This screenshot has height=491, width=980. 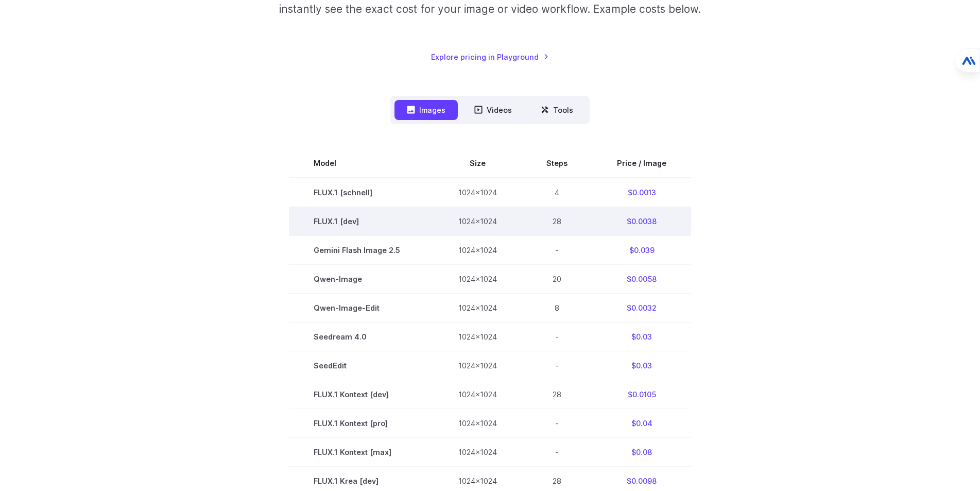 I want to click on td: SeedEdit, so click(x=361, y=365).